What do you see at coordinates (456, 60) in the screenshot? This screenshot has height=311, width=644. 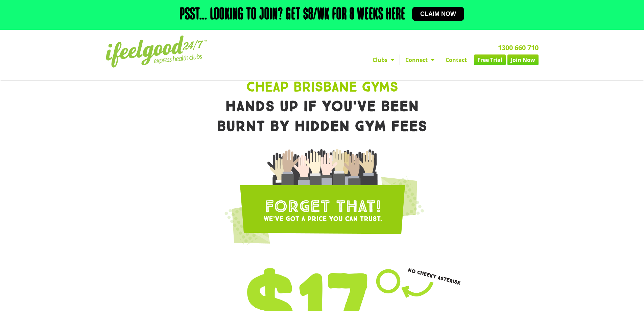 I see `a: Contact` at bounding box center [456, 60].